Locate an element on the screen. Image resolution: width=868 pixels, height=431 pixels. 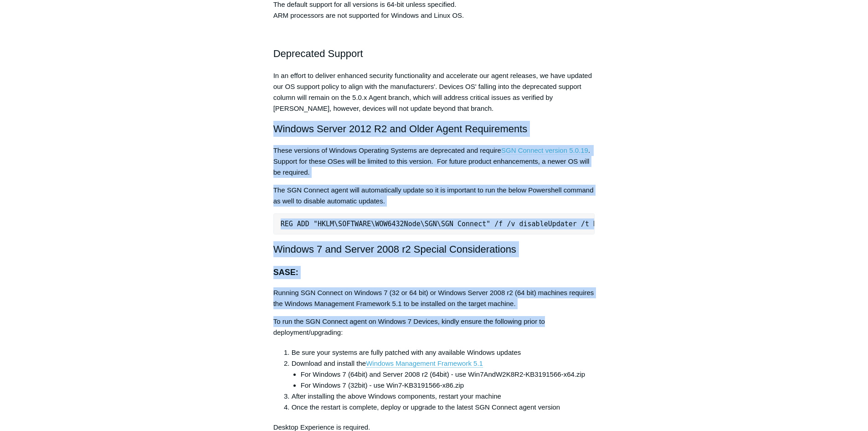
p: In an effort to deliver enhanced security functionality and accelerate our agent releases, we hav... is located at coordinates (434, 92).